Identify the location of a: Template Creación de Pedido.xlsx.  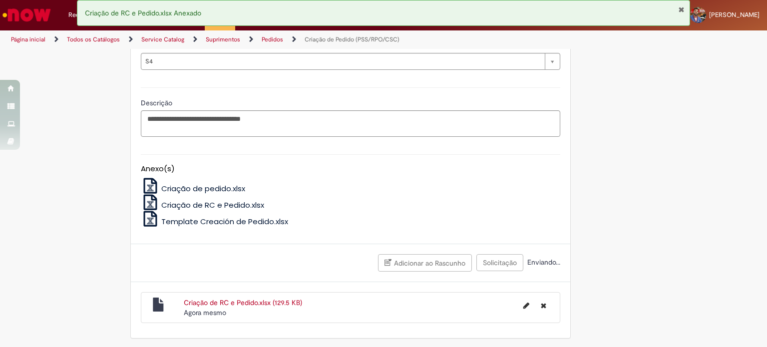
(215, 221).